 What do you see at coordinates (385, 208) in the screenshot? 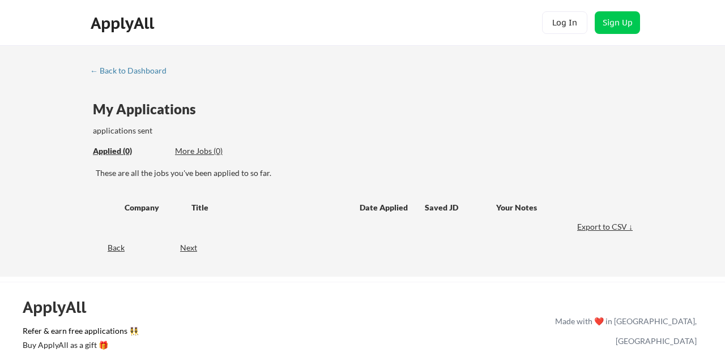
I see `div: Date Applied` at bounding box center [385, 208].